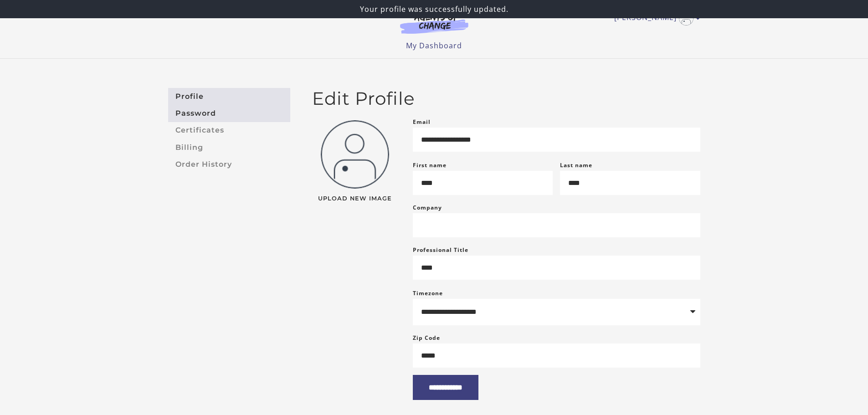 The image size is (868, 415). I want to click on h2: Edit Profile, so click(506, 99).